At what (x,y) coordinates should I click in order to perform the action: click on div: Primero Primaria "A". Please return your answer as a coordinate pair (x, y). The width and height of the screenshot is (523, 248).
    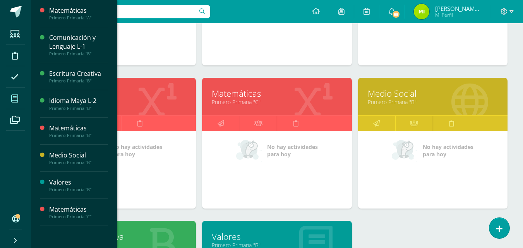
    Looking at the image, I should click on (79, 18).